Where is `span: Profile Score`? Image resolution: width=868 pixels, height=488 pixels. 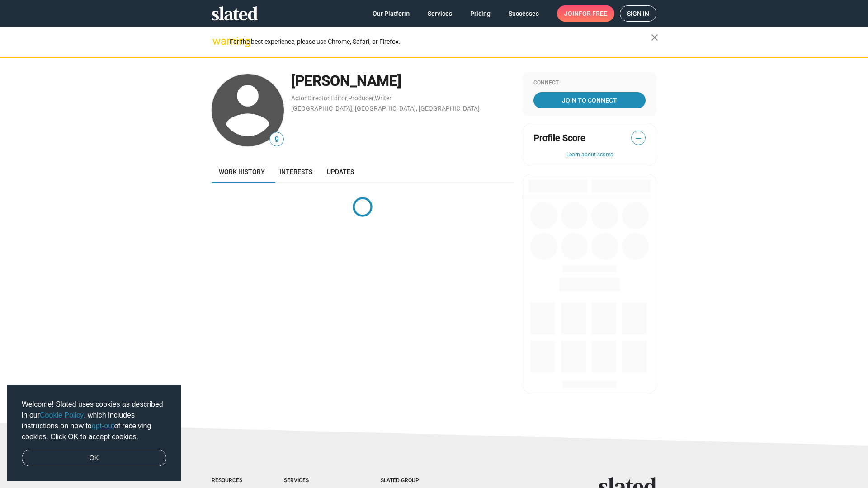 span: Profile Score is located at coordinates (559, 138).